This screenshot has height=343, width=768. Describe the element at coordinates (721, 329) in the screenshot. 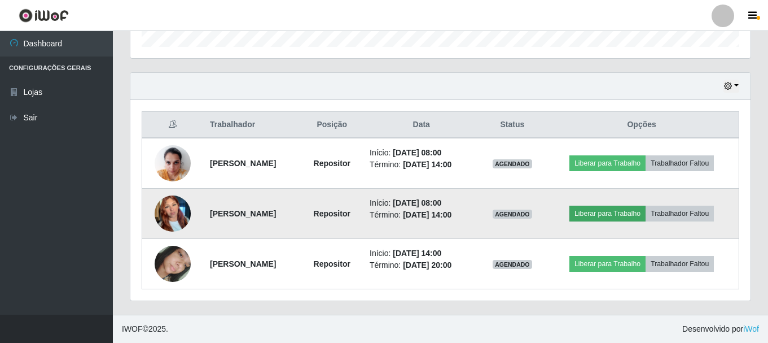

I see `span: Desenvolvido por` at that location.